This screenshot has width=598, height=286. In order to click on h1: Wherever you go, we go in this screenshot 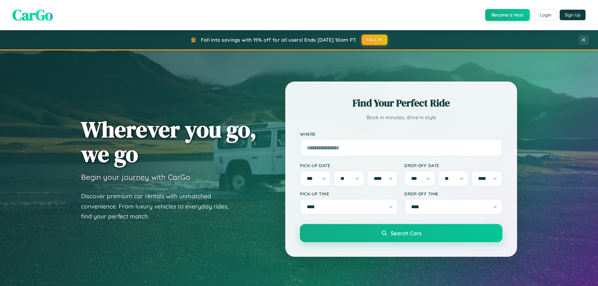, I will do `click(169, 142)`.